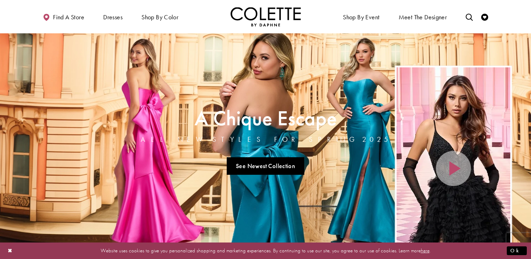 The width and height of the screenshot is (531, 259). I want to click on a: Visit Home Page, so click(266, 17).